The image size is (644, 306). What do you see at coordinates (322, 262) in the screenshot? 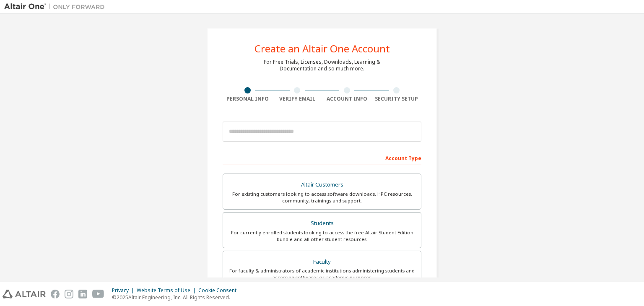
I see `div: Faculty` at bounding box center [322, 262].